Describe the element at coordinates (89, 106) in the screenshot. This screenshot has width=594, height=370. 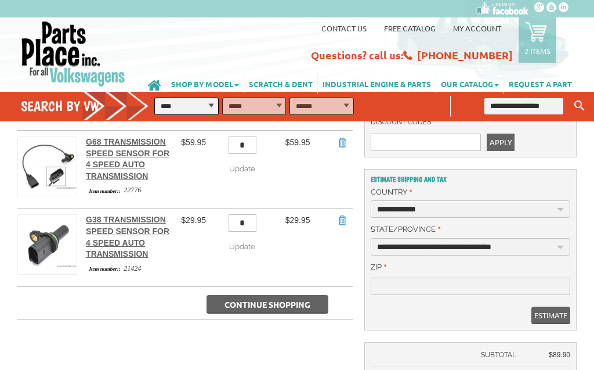
I see `h4: Search by VW` at that location.